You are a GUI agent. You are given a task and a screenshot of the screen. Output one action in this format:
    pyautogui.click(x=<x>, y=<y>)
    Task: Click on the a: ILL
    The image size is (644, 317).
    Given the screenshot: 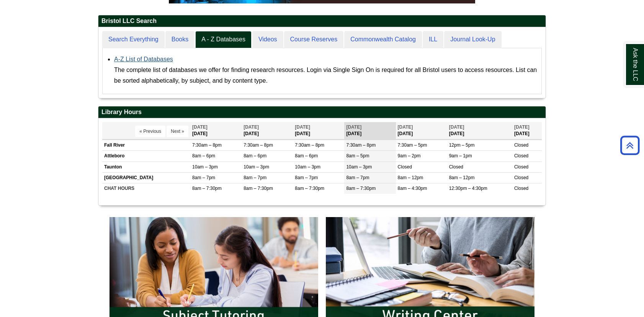 What is the action you would take?
    pyautogui.click(x=433, y=39)
    